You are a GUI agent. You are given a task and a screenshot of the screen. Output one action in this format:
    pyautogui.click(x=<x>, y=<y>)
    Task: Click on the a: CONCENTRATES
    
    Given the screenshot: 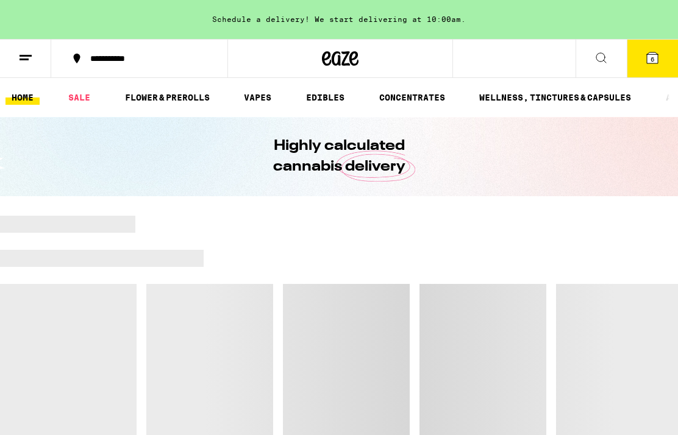 What is the action you would take?
    pyautogui.click(x=412, y=97)
    